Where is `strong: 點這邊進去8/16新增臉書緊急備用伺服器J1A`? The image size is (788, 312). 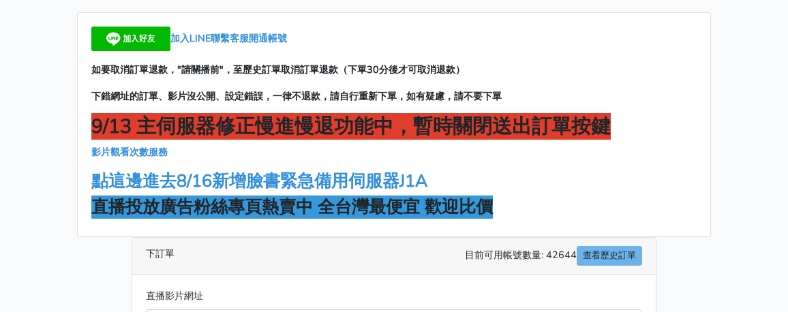
strong: 點這邊進去8/16新增臉書緊急備用伺服器J1A is located at coordinates (259, 181).